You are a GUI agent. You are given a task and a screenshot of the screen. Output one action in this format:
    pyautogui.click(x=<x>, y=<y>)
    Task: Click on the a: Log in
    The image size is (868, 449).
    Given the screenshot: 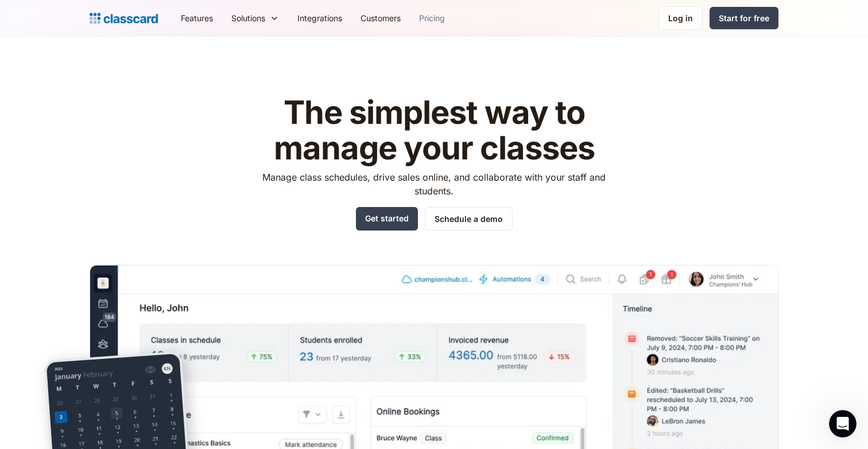 What is the action you would take?
    pyautogui.click(x=680, y=18)
    